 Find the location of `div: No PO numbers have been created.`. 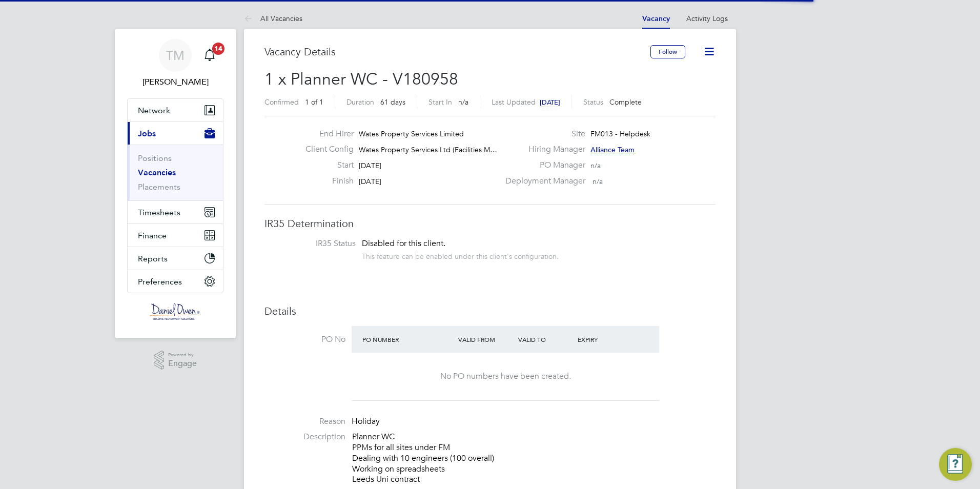

div: No PO numbers have been created. is located at coordinates (506, 376).